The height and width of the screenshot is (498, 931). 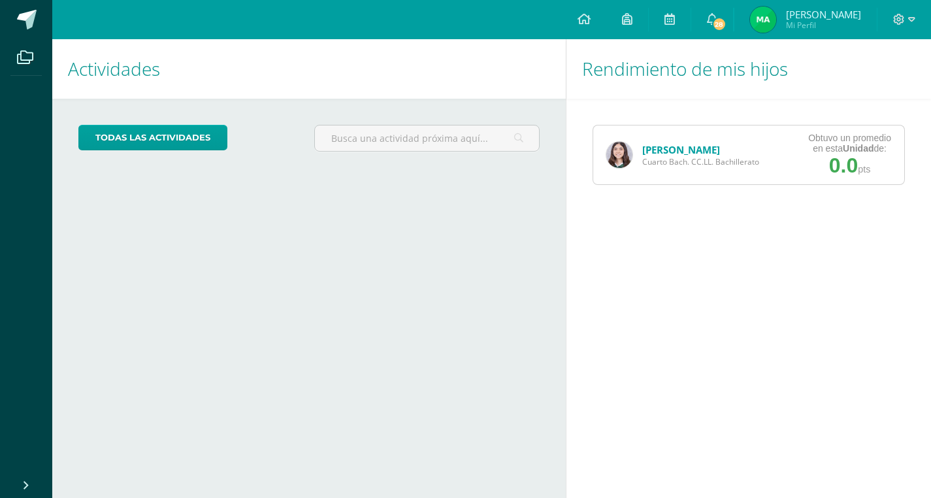 I want to click on span: Mi Perfil, so click(x=824, y=25).